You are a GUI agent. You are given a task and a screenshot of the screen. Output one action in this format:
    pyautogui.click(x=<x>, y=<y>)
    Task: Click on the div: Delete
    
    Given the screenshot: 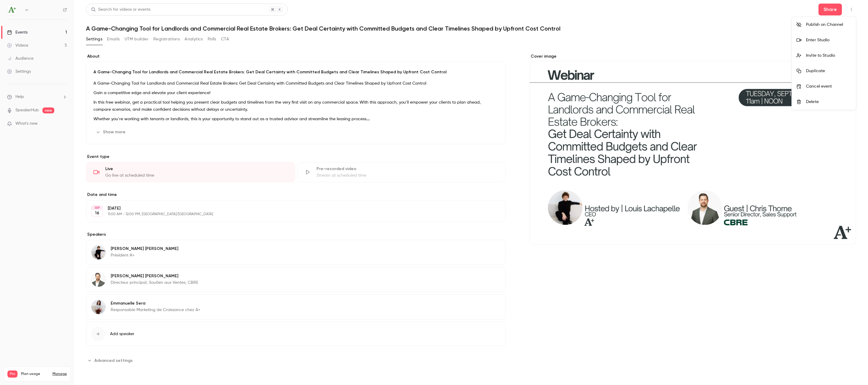 What is the action you would take?
    pyautogui.click(x=829, y=102)
    